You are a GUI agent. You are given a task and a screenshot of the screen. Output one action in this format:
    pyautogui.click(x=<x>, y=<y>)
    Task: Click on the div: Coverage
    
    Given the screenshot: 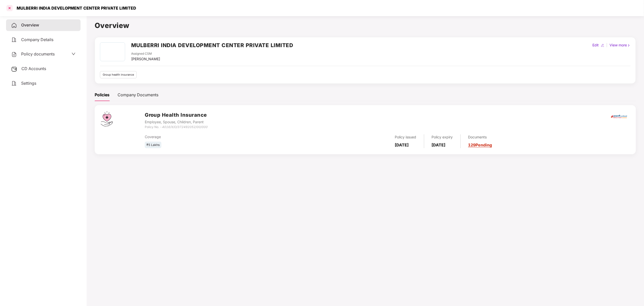 What is the action you would take?
    pyautogui.click(x=225, y=137)
    